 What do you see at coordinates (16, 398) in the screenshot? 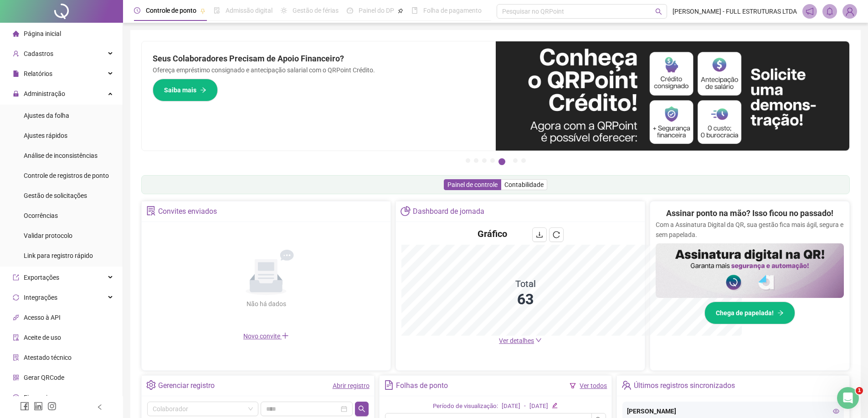
I see `span: dollar` at bounding box center [16, 398].